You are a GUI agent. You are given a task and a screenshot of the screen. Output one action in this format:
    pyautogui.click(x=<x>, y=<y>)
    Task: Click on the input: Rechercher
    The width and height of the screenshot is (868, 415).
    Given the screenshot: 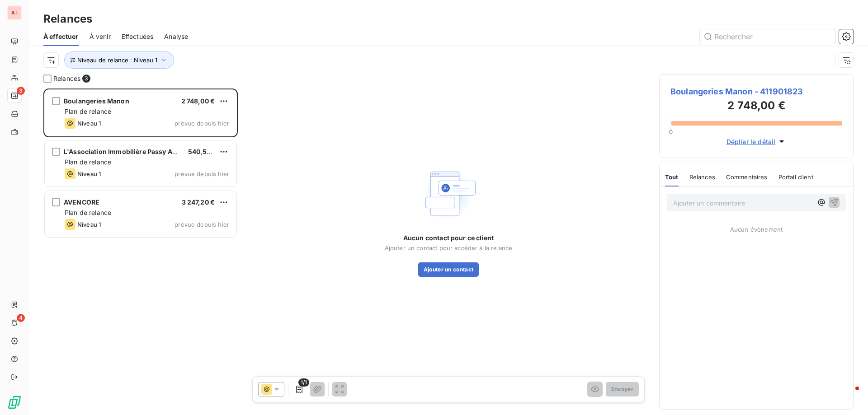 What is the action you would take?
    pyautogui.click(x=768, y=36)
    